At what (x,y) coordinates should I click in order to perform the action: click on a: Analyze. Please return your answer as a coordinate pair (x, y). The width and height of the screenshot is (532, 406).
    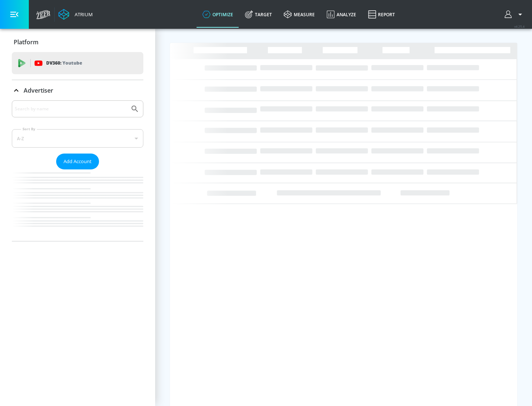
    Looking at the image, I should click on (341, 15).